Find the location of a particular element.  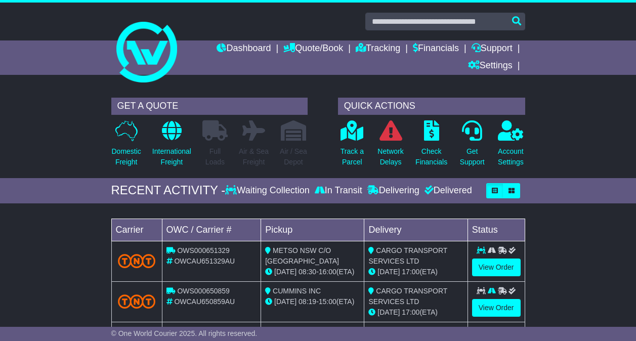

span: CUMMINS INC is located at coordinates (296, 291).